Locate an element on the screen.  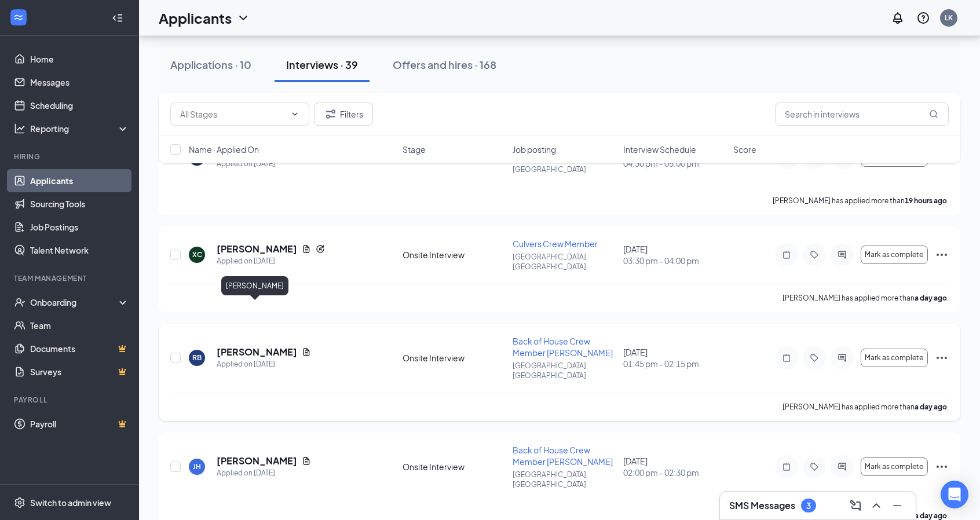
button: Minimize is located at coordinates (898, 505).